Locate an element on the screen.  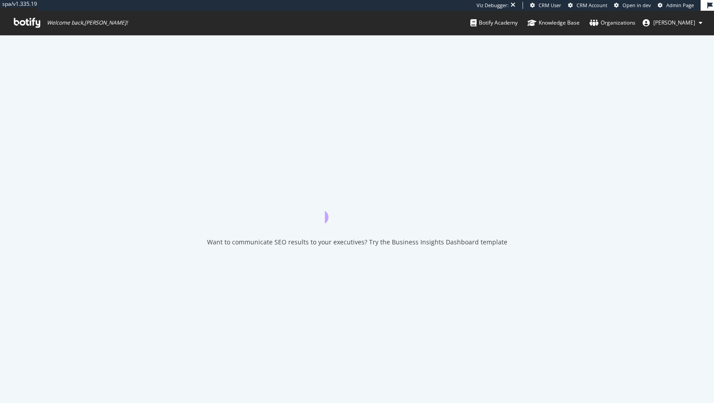
span: connor is located at coordinates (674, 22).